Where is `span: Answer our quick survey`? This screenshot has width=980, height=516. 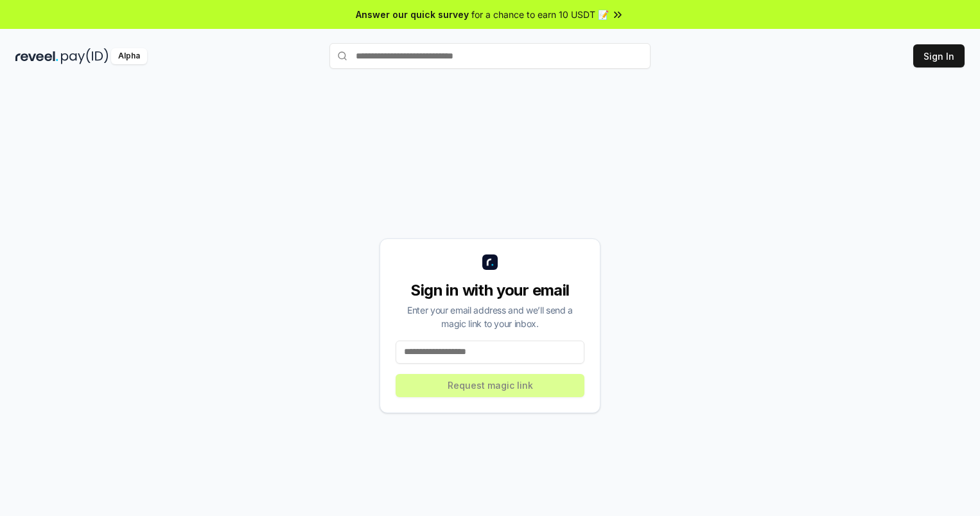 span: Answer our quick survey is located at coordinates (412, 14).